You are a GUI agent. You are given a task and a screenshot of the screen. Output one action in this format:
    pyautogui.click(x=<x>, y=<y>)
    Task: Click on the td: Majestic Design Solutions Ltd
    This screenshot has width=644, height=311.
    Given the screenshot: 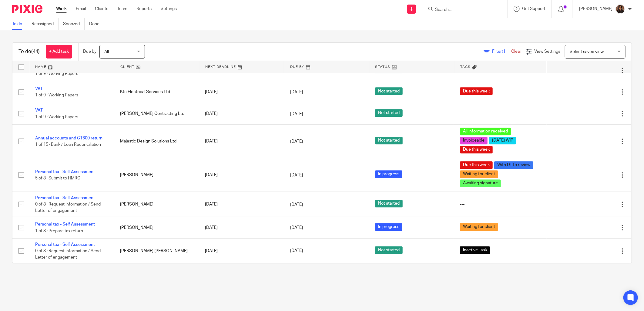 What is the action you would take?
    pyautogui.click(x=156, y=141)
    